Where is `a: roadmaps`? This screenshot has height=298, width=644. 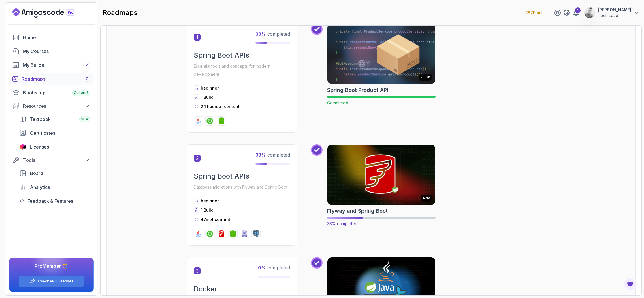
a: roadmaps is located at coordinates (51, 79).